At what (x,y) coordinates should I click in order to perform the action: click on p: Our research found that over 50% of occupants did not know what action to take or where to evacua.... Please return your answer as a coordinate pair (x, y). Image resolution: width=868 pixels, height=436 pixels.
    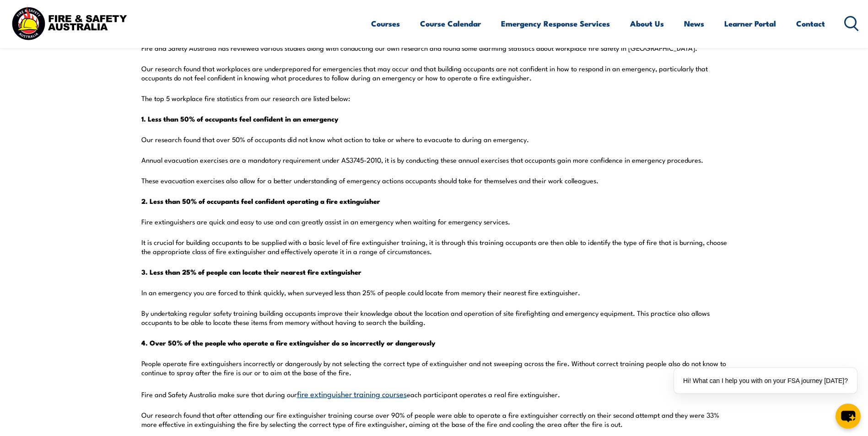
    Looking at the image, I should click on (434, 139).